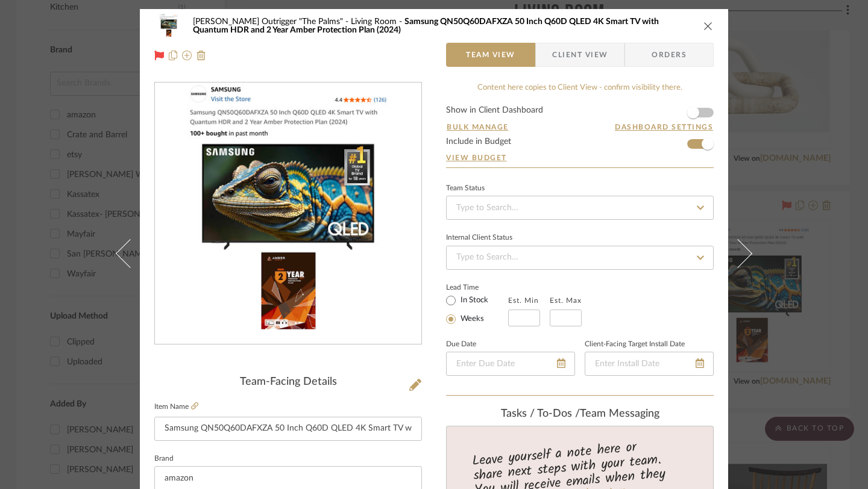 The height and width of the screenshot is (489, 868). Describe the element at coordinates (540, 414) in the screenshot. I see `span: Tasks / To-Dos /` at that location.